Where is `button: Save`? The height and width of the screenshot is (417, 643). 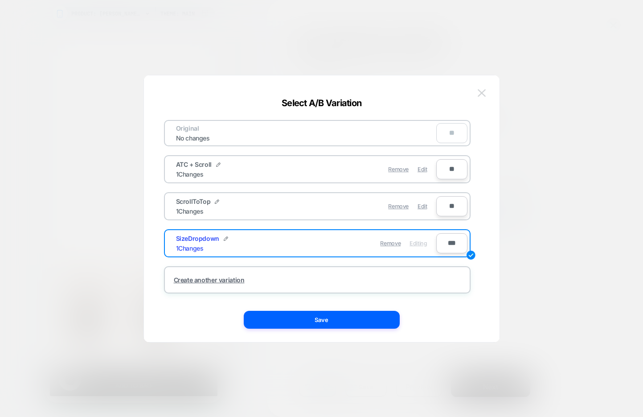 button: Save is located at coordinates (322, 320).